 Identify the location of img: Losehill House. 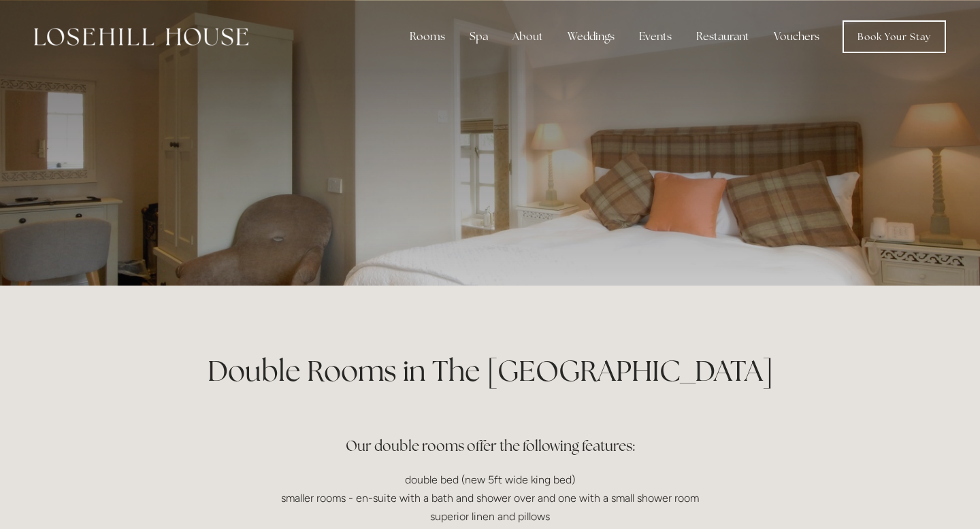
(141, 36).